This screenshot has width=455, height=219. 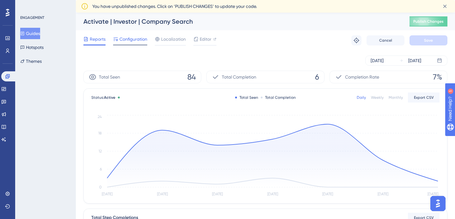 I want to click on span: 7%, so click(x=437, y=77).